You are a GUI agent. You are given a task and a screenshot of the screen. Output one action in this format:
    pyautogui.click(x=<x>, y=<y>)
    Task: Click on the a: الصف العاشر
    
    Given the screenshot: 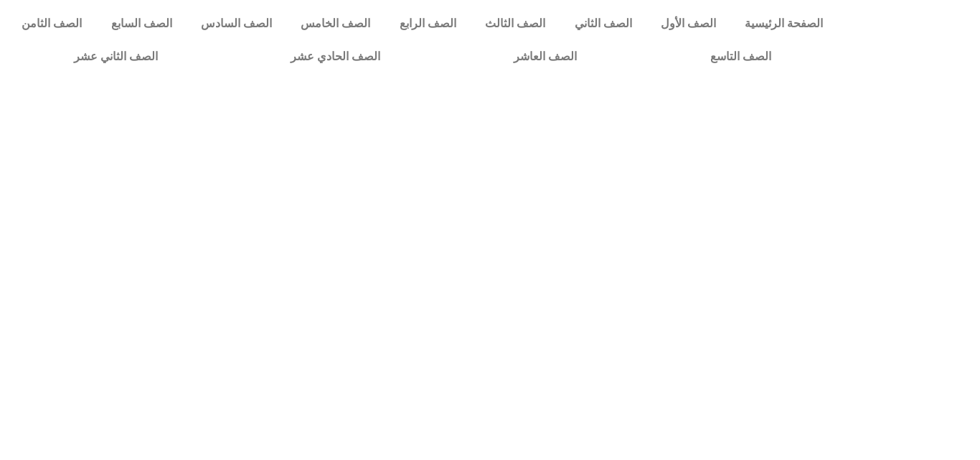 What is the action you would take?
    pyautogui.click(x=545, y=57)
    